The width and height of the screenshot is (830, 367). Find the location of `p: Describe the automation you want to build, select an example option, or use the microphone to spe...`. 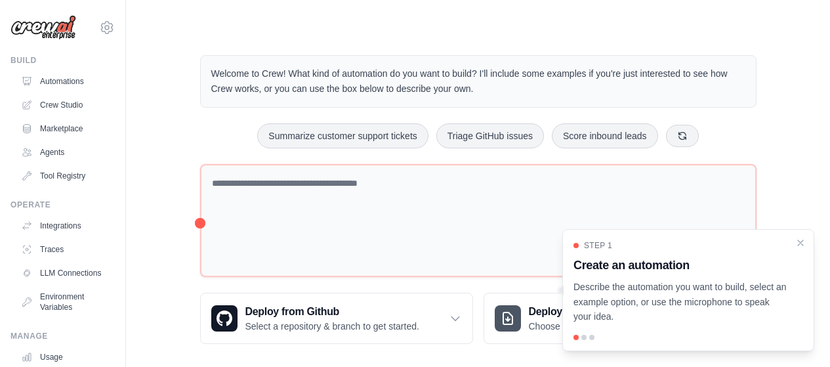

p: Describe the automation you want to build, select an example option, or use the microphone to spe... is located at coordinates (680, 302).